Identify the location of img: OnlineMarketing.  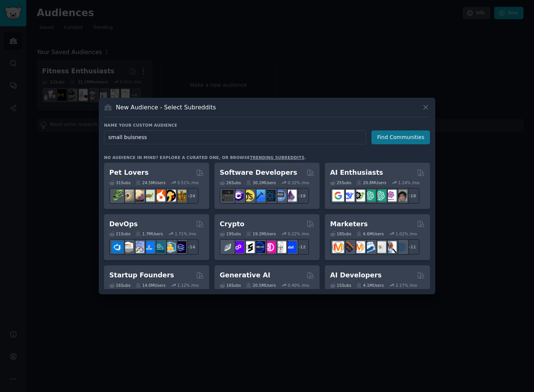
(401, 247).